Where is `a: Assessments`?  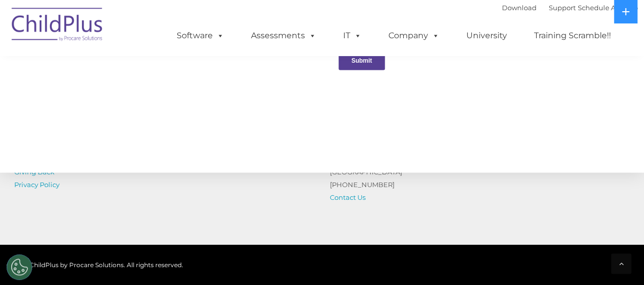
a: Assessments is located at coordinates (283, 36).